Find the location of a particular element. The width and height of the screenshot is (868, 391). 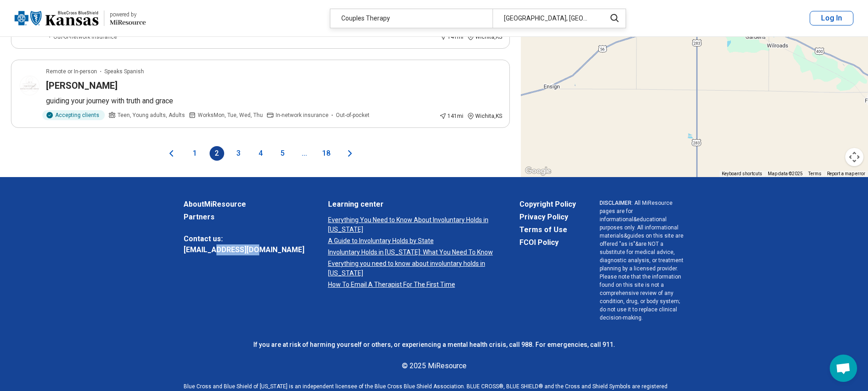

a: Learning center is located at coordinates (412, 204).